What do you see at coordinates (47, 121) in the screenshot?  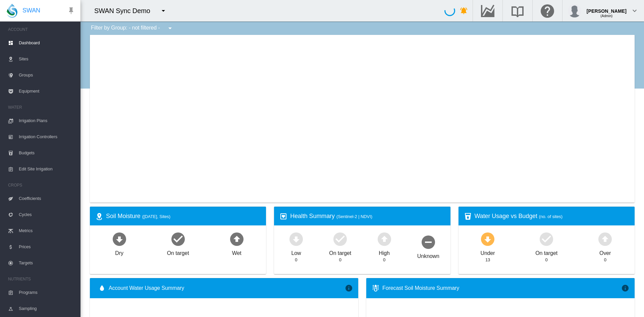 I see `span: Irrigation Plans` at bounding box center [47, 121].